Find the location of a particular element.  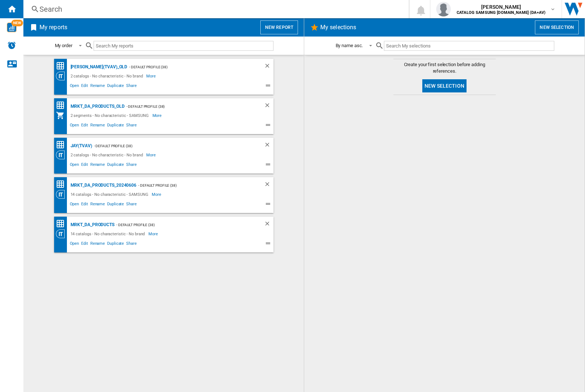

input: Search My selections is located at coordinates (469, 46).